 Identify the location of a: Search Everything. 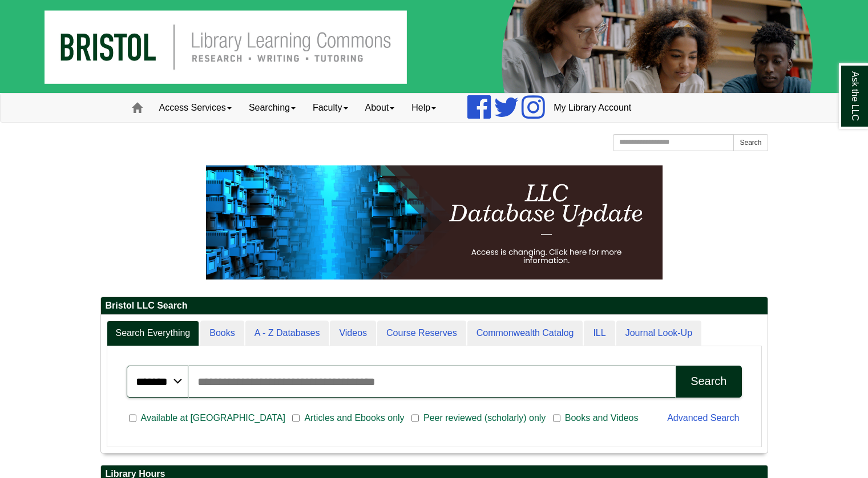
(153, 333).